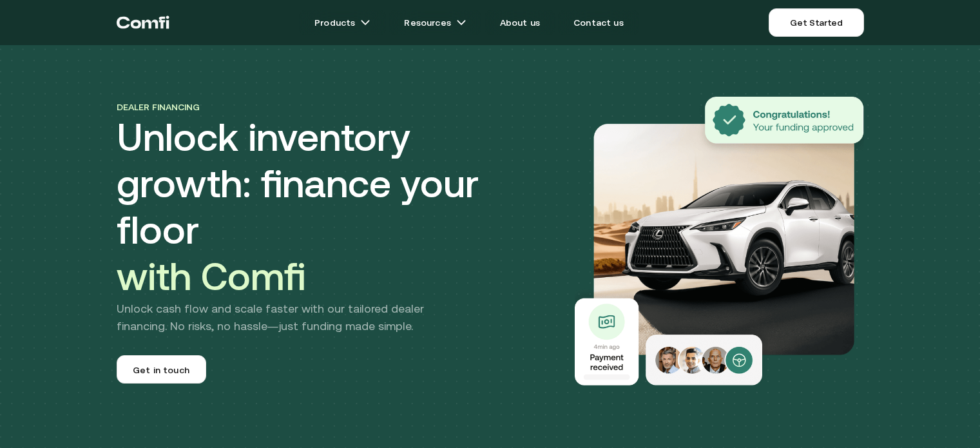 The width and height of the screenshot is (980, 448). What do you see at coordinates (342, 23) in the screenshot?
I see `a: Productsarrow icons` at bounding box center [342, 23].